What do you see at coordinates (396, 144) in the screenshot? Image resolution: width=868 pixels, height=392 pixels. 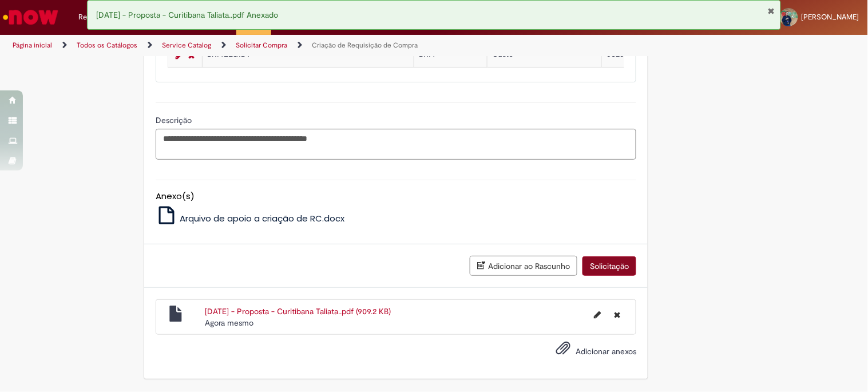 I see `textarea: Descrição` at bounding box center [396, 144].